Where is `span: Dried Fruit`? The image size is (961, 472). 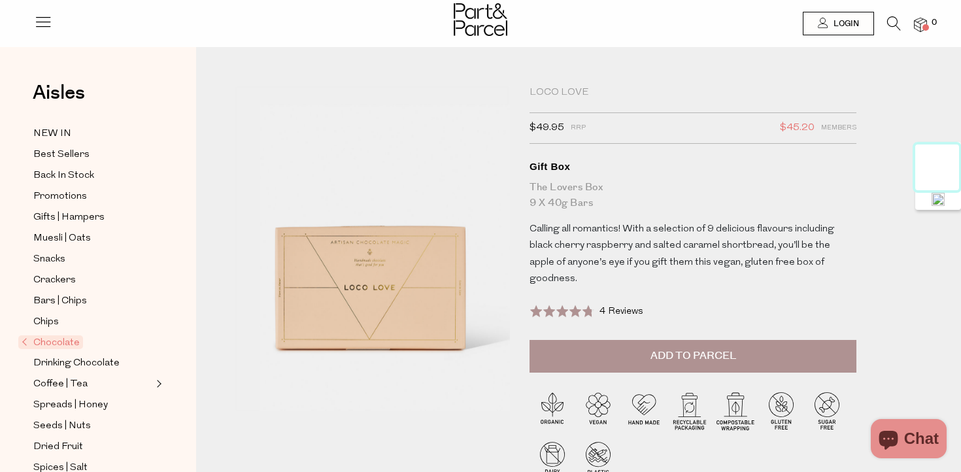
span: Dried Fruit is located at coordinates (58, 447).